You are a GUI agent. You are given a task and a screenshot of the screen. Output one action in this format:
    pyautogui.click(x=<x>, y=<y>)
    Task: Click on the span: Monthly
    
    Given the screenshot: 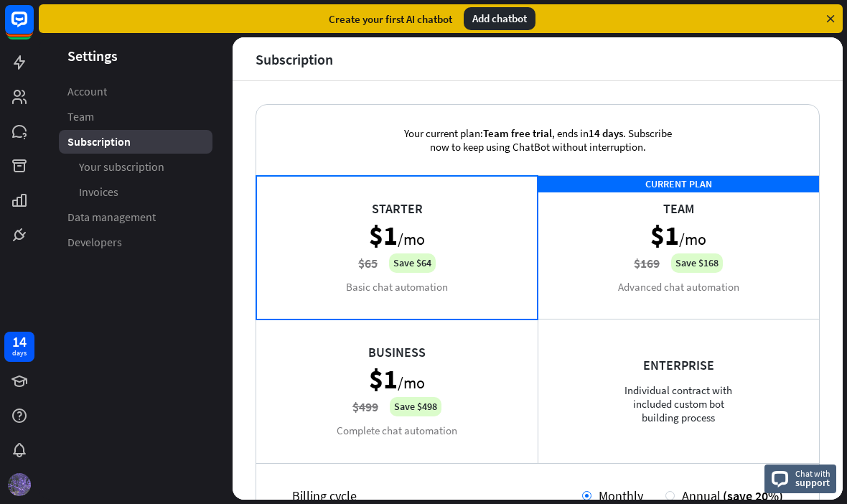 What is the action you would take?
    pyautogui.click(x=621, y=495)
    